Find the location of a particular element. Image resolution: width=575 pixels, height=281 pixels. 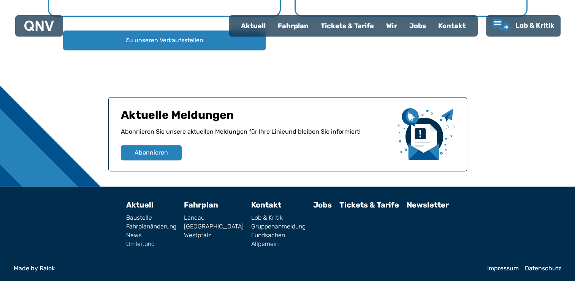

div: Tickets & Tarife is located at coordinates (348, 26).